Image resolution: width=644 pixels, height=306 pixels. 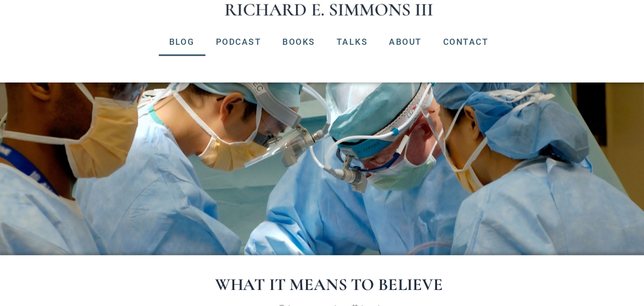 What do you see at coordinates (343, 51) in the screenshot?
I see `a: Talks` at bounding box center [343, 51].